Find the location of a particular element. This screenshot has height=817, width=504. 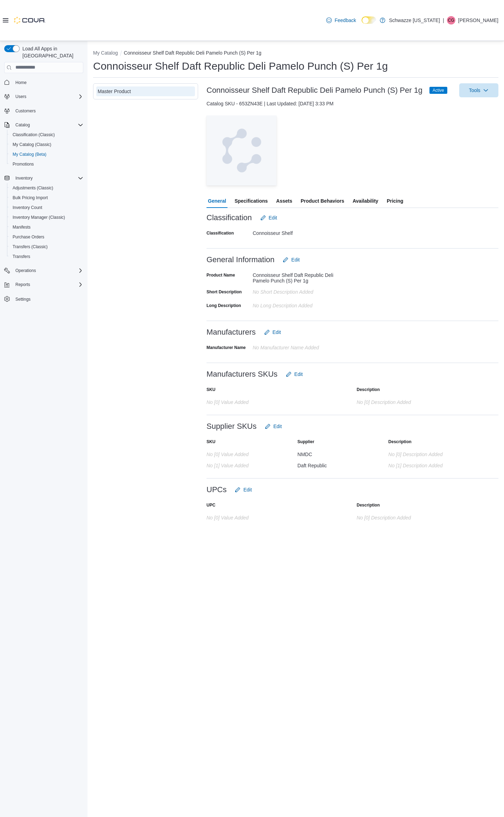

div: Master Product is located at coordinates (146, 91).